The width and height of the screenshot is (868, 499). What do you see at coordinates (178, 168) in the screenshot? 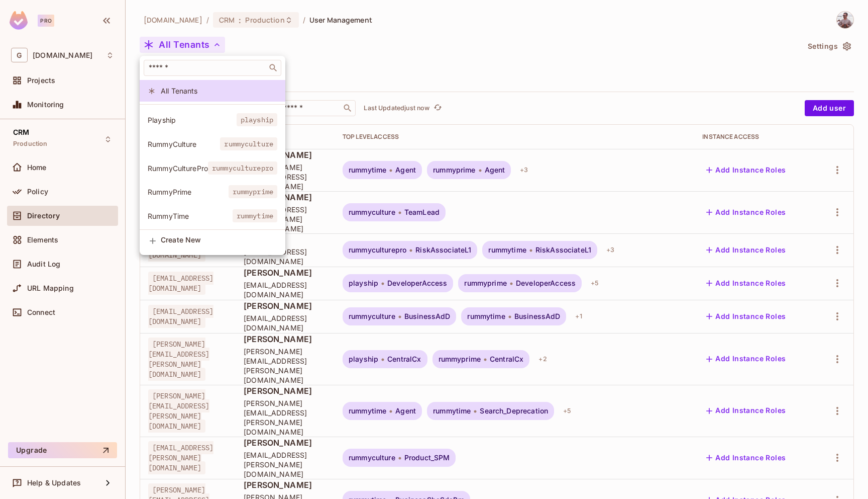
I see `span: RummyCulturePro` at bounding box center [178, 168].